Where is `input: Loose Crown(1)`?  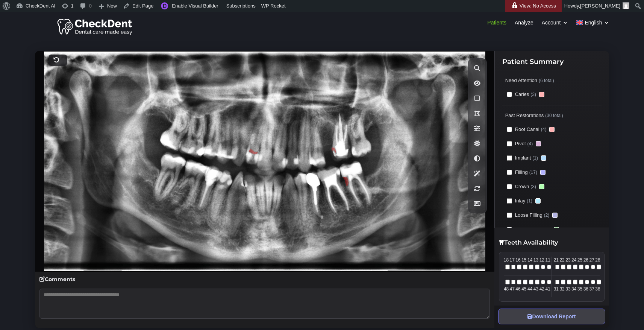
input: Loose Crown(1) is located at coordinates (509, 230).